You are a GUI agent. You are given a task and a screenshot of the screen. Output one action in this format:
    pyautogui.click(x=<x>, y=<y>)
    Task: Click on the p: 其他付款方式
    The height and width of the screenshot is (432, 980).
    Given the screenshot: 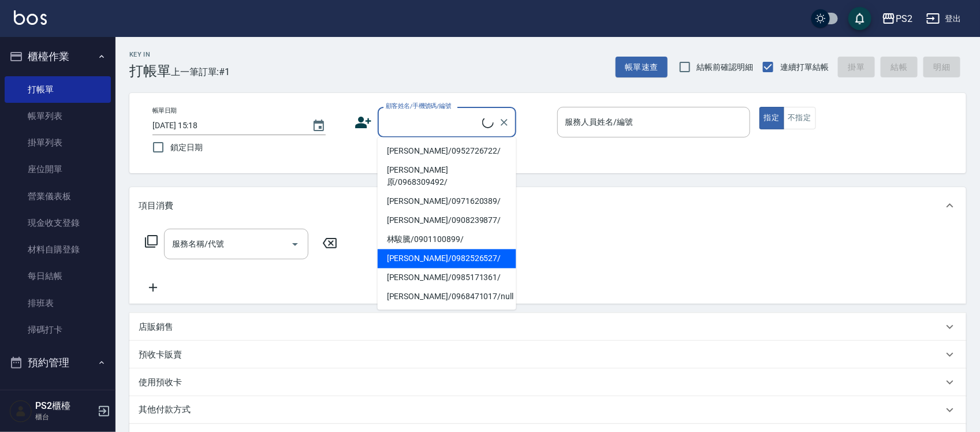 What is the action you would take?
    pyautogui.click(x=167, y=409)
    